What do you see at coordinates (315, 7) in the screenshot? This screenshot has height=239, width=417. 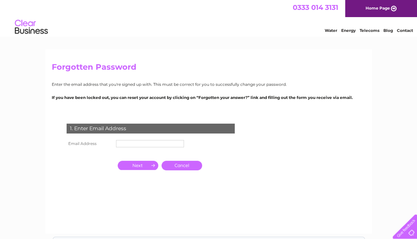 I see `span: 0333 014 3131` at bounding box center [315, 7].